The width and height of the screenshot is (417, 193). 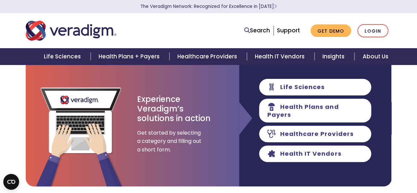 I want to click on a: Health Plans + Payers, so click(x=130, y=56).